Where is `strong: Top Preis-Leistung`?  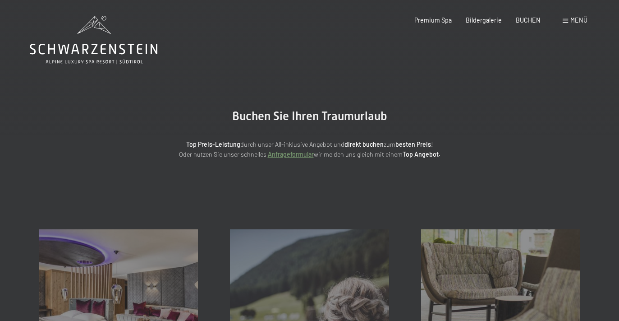
strong: Top Preis-Leistung is located at coordinates (213, 144).